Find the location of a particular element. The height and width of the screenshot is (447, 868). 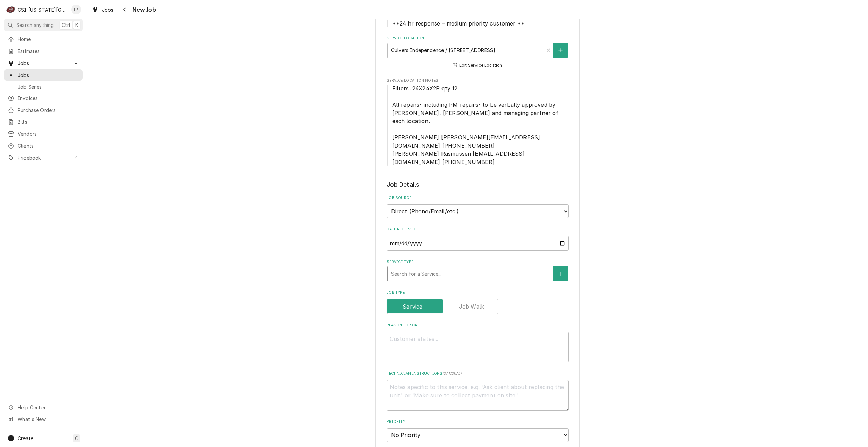

span: What's New is located at coordinates (48, 419).